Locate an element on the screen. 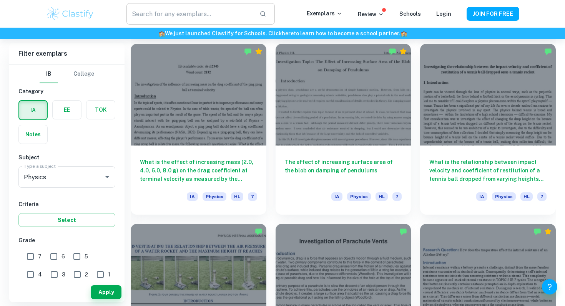 The width and height of the screenshot is (565, 306). span: 5 is located at coordinates (86, 257).